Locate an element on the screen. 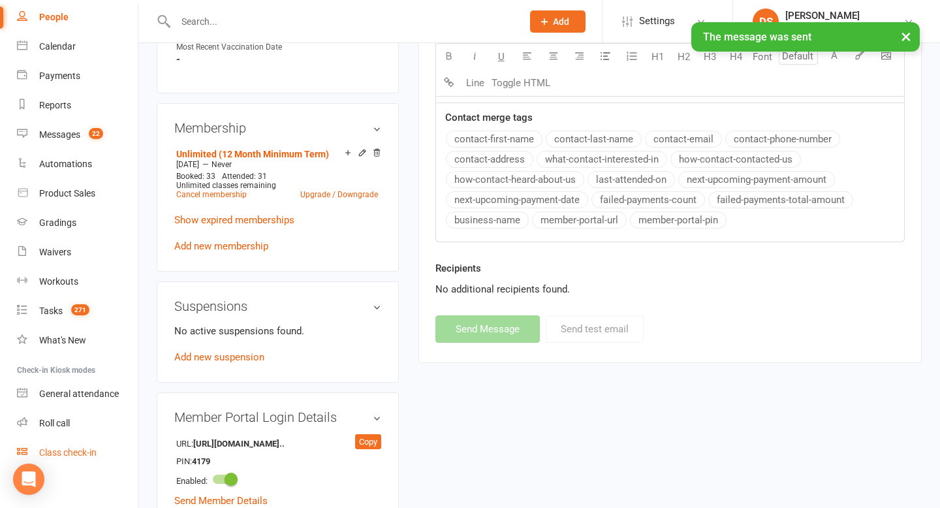  button: next-upcoming-payment-amount is located at coordinates (757, 180).